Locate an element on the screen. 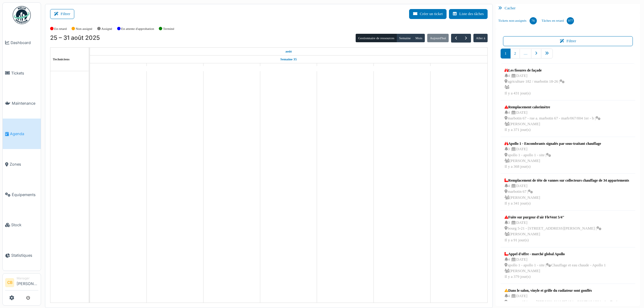  a: Tâches en retard is located at coordinates (558, 21).